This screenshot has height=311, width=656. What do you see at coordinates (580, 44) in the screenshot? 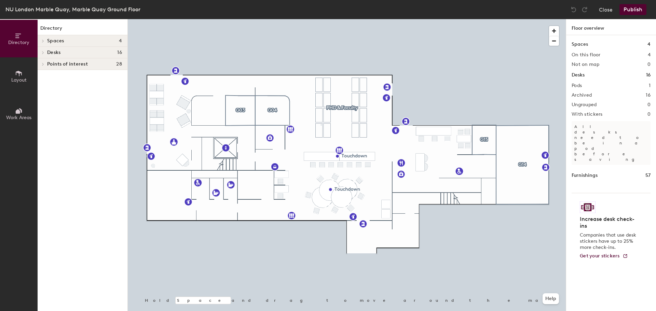
I see `h1: Spaces` at bounding box center [580, 44].